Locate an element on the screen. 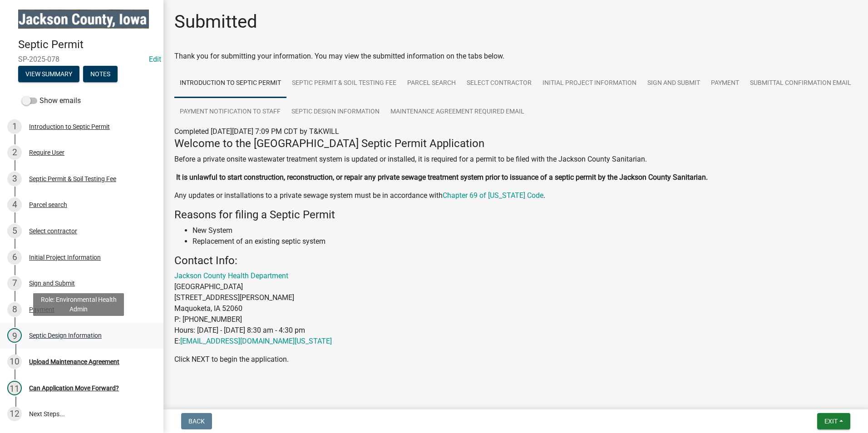 This screenshot has width=868, height=433. div: Septic Permit & Soil Testing Fee is located at coordinates (73, 179).